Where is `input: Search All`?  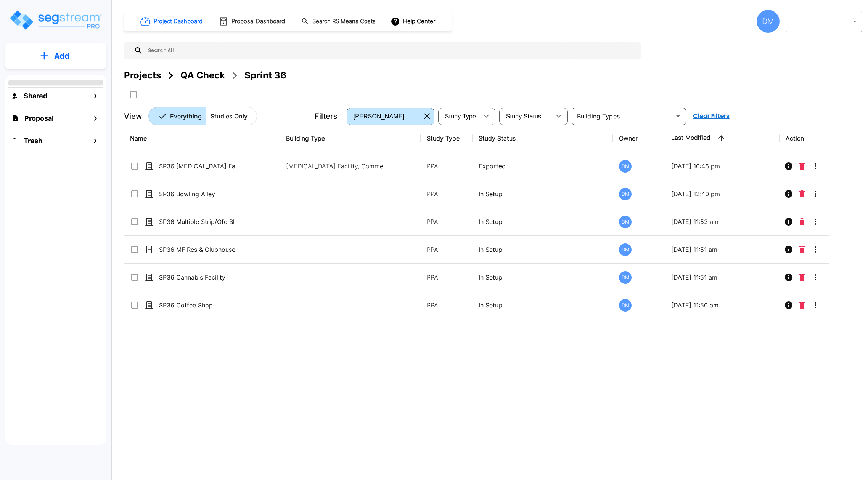 input: Search All is located at coordinates (390, 51).